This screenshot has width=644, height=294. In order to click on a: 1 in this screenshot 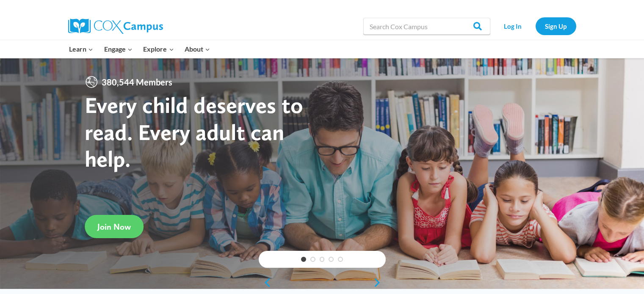, I will do `click(304, 259)`.